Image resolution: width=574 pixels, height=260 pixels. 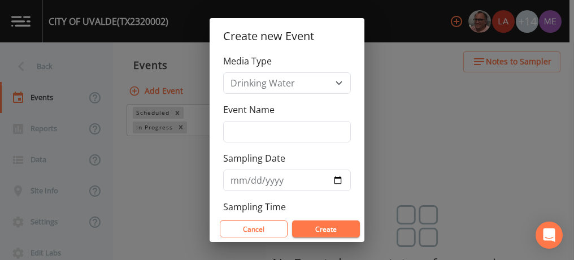 I want to click on label: Sampling Date, so click(x=254, y=158).